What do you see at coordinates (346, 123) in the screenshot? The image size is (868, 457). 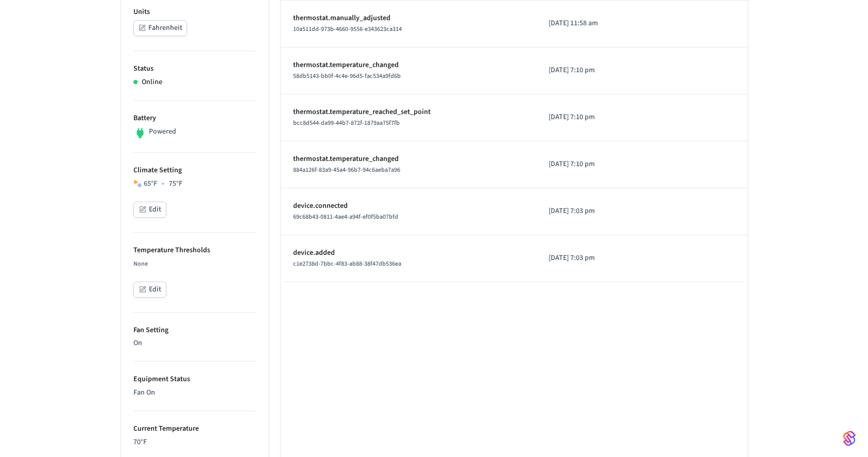 I see `span: bcc8d544-da99-44b7-872f-1879aa75f7fb` at bounding box center [346, 123].